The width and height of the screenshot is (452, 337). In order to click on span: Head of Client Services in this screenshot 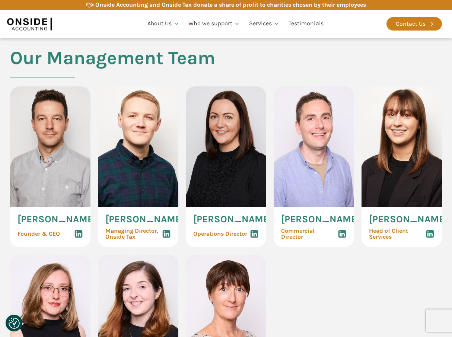, I will do `click(397, 234)`.